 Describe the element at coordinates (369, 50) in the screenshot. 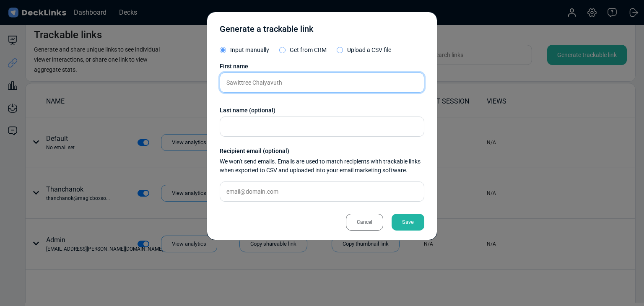

I see `span: Upload a CSV file` at that location.